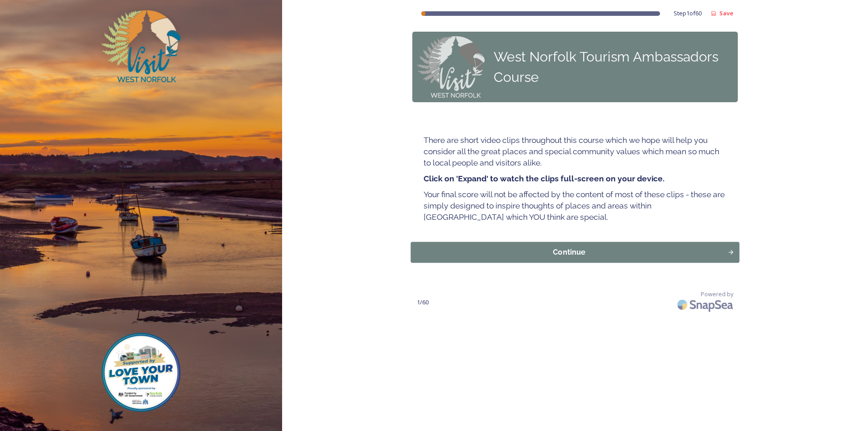 This screenshot has width=868, height=431. I want to click on button: Continue, so click(575, 252).